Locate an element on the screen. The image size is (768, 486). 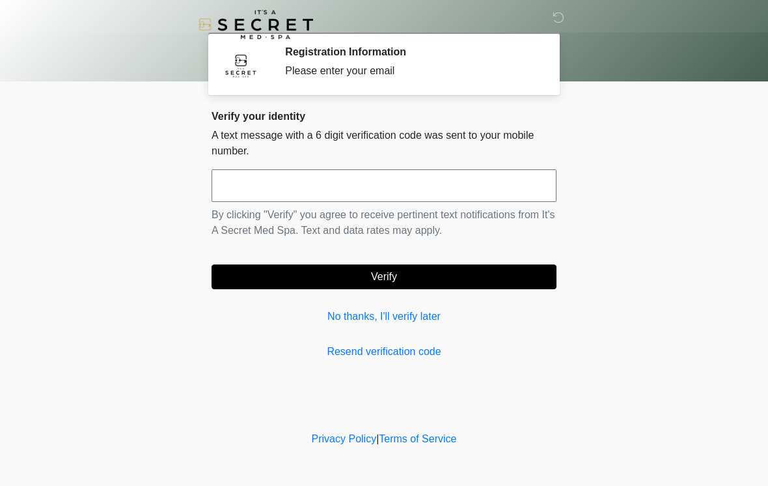
p: By clicking "Verify" you agree to receive pertinent text notifications from It's A Secret Med Spa... is located at coordinates (384, 223).